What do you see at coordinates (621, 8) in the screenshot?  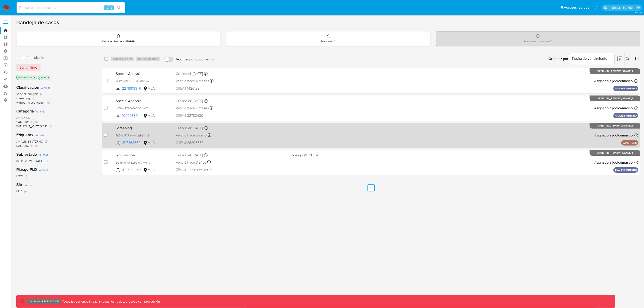 I see `p: joaquin.dolcemascolo@mercadolibre.com` at bounding box center [621, 8].